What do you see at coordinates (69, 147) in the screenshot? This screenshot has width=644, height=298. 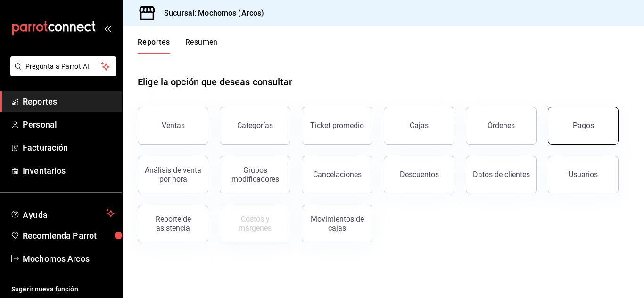 I see `span: Facturación` at bounding box center [69, 147].